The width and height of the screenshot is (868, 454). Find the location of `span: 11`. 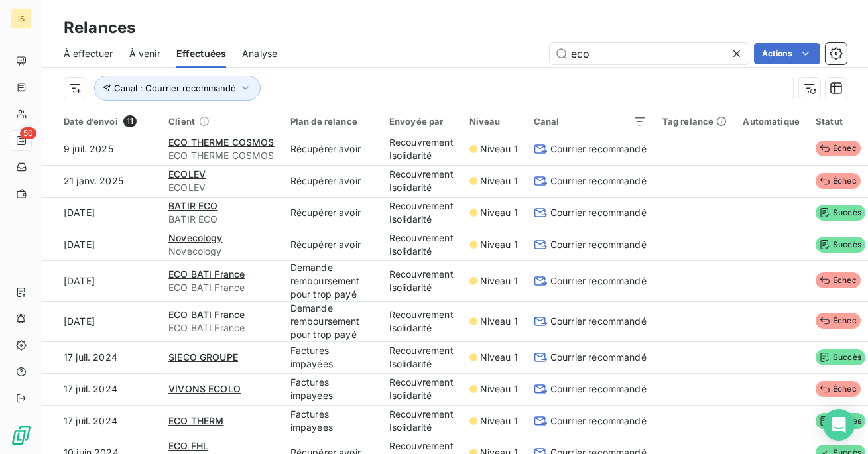

span: 11 is located at coordinates (130, 122).